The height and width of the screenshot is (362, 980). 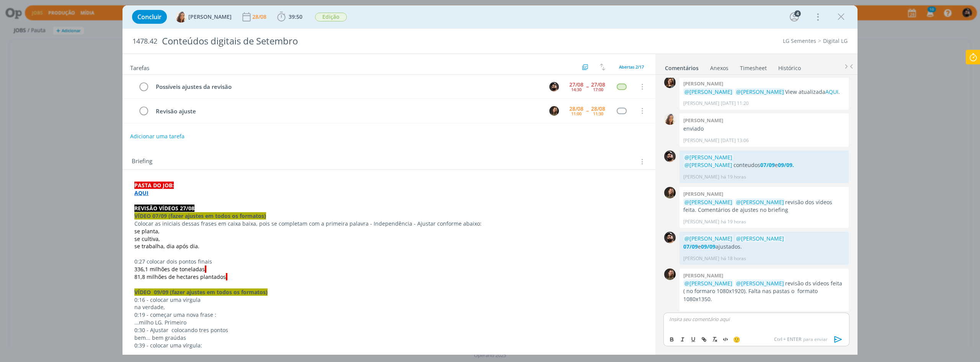 I want to click on div: 14:30, so click(x=577, y=89).